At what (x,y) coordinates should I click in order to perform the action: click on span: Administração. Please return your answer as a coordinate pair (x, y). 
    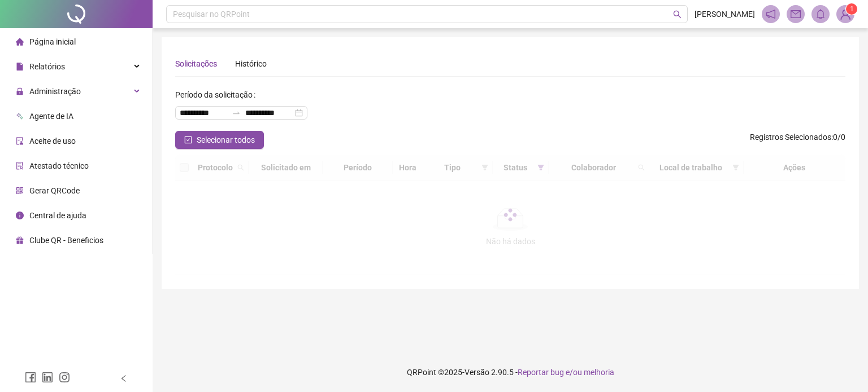
    Looking at the image, I should click on (55, 92).